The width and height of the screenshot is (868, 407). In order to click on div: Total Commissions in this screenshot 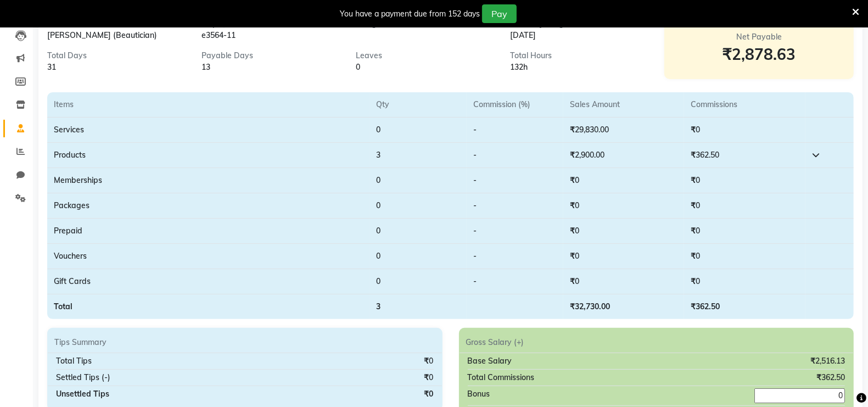, I will do `click(501, 377)`.